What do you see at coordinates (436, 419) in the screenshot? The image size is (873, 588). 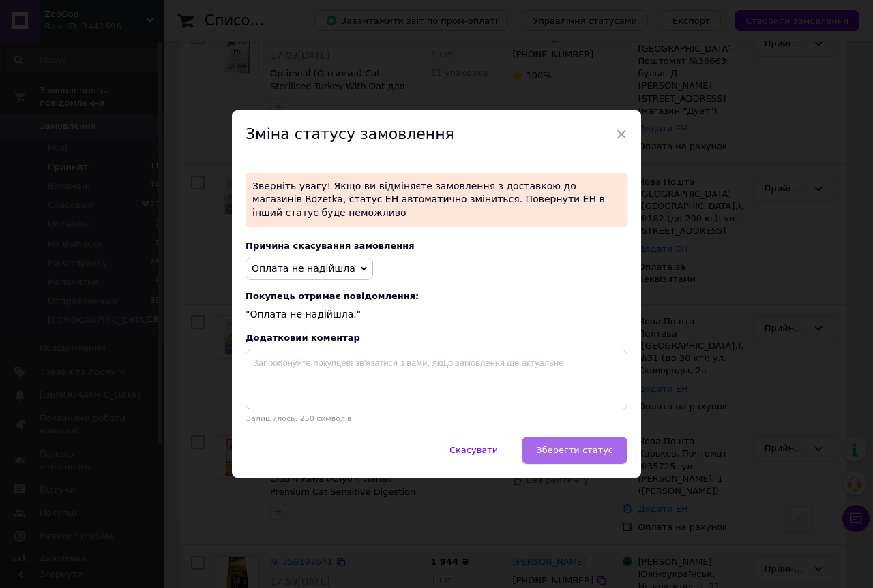 I see `p: Залишилось: 250 символів` at bounding box center [436, 419].